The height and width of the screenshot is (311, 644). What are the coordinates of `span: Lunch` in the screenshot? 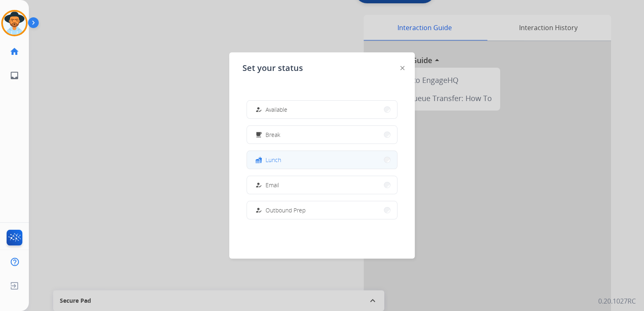 It's located at (273, 160).